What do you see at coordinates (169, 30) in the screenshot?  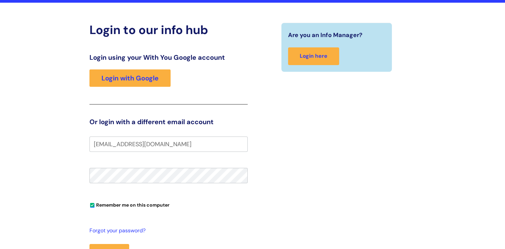 I see `h2: Login to our info hub` at bounding box center [169, 30].